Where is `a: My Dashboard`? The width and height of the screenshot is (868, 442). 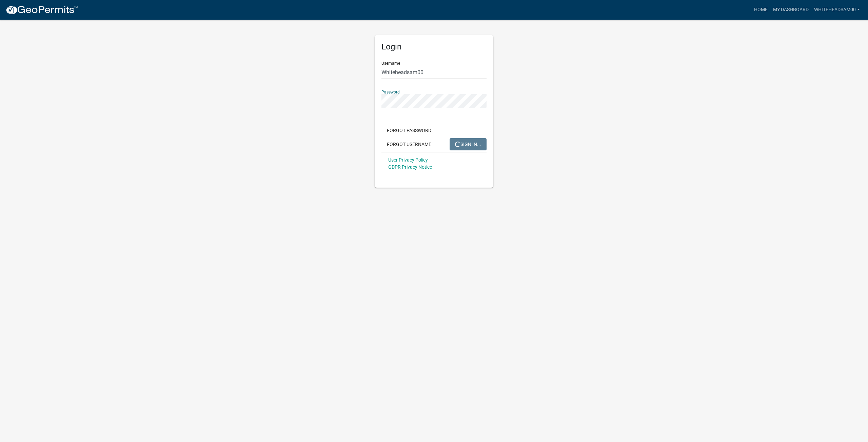
a: My Dashboard is located at coordinates (791, 10).